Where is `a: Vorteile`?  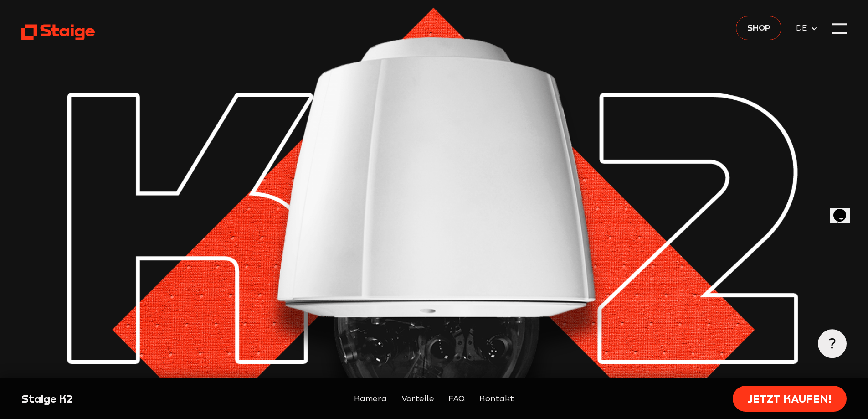 a: Vorteile is located at coordinates (418, 399).